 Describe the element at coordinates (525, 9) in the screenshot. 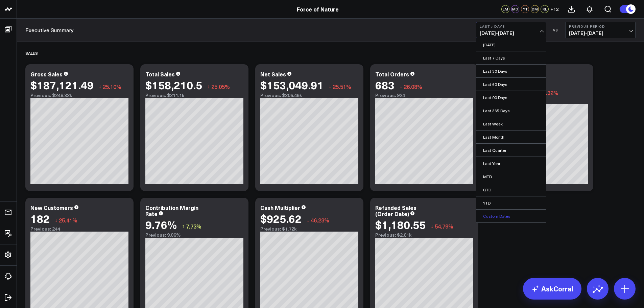

I see `div: YT` at that location.